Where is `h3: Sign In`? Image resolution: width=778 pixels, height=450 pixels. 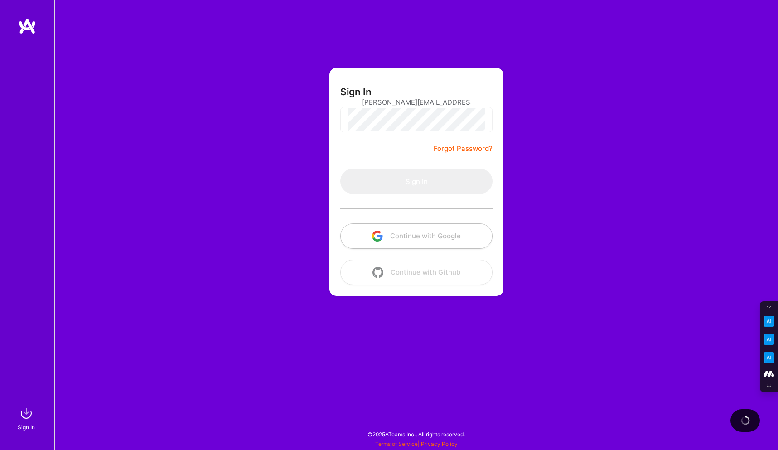
h3: Sign In is located at coordinates (356, 92).